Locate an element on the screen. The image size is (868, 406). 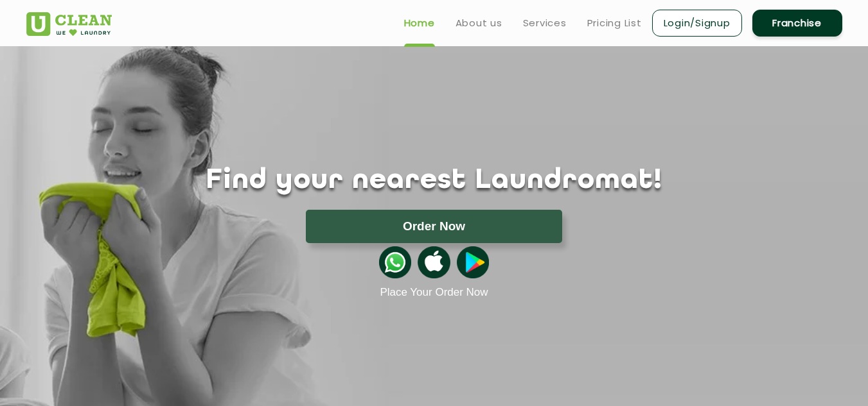
button: Order Now is located at coordinates (434, 227).